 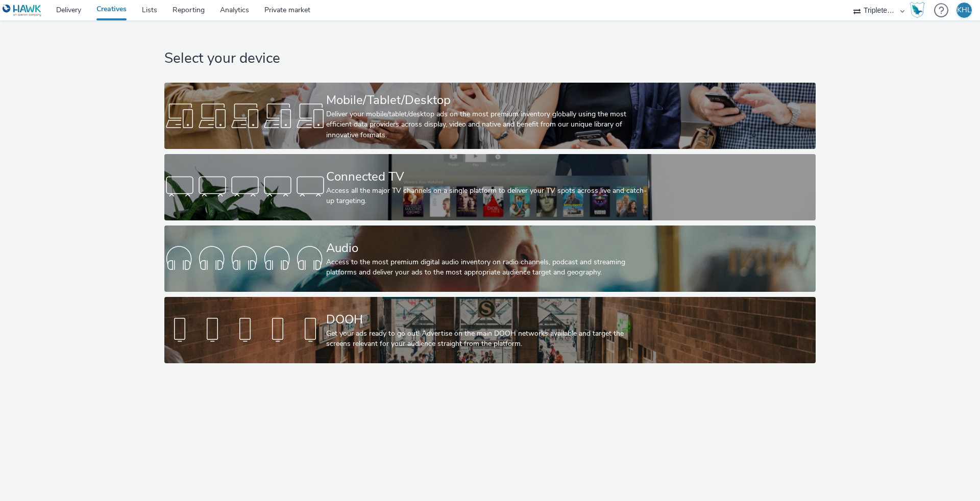 I want to click on a: Hawk Academy, so click(x=919, y=10).